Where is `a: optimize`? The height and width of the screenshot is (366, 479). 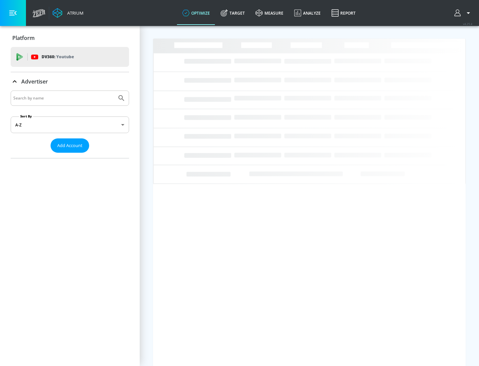 a: optimize is located at coordinates (196, 13).